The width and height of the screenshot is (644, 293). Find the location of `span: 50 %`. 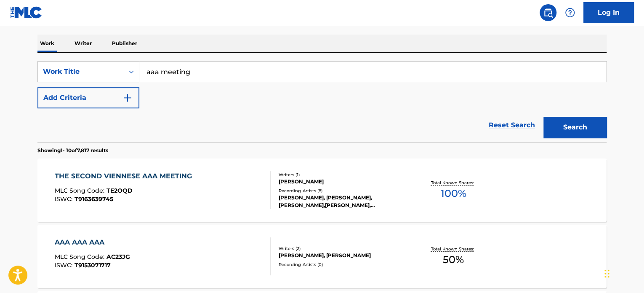

span: 50 % is located at coordinates (453, 260).